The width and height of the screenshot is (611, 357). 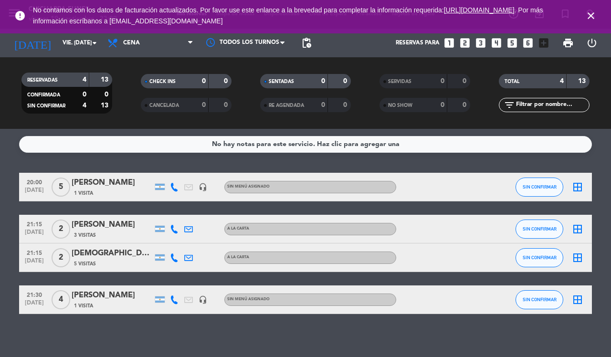 What do you see at coordinates (131, 43) in the screenshot?
I see `span: Cena` at bounding box center [131, 43].